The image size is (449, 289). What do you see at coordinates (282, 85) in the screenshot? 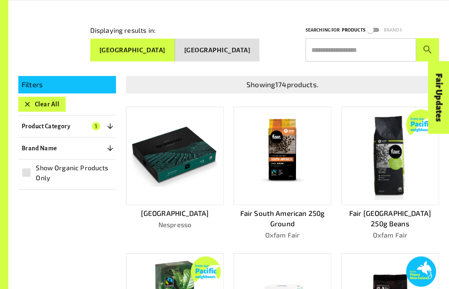
I see `p: Showing 174 products.` at bounding box center [282, 85].